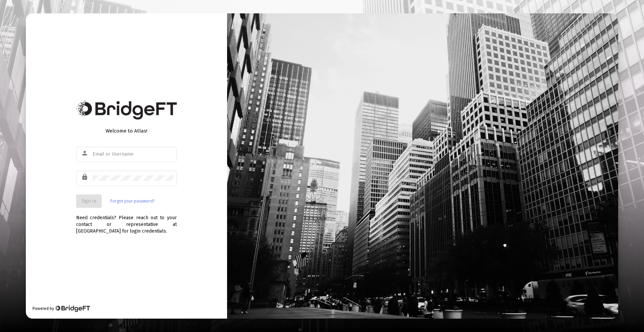 The width and height of the screenshot is (644, 332). I want to click on span: Sign In, so click(89, 201).